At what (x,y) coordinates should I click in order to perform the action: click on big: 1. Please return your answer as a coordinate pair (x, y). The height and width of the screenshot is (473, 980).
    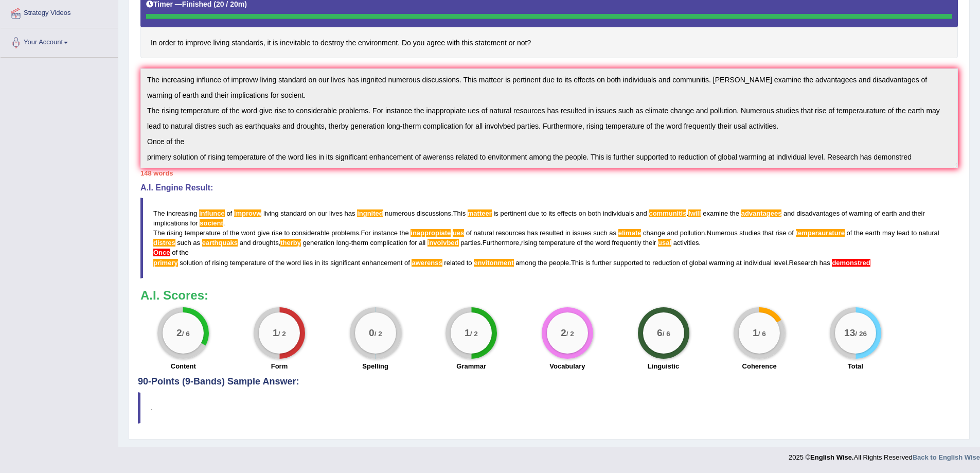
    Looking at the image, I should click on (275, 333).